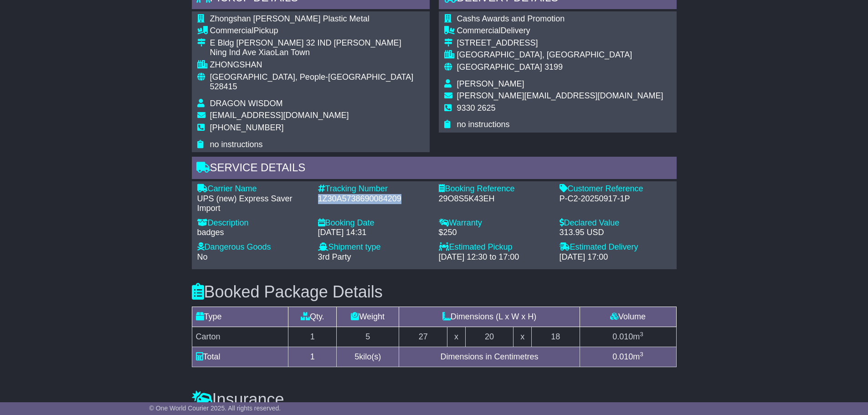  What do you see at coordinates (334, 257) in the screenshot?
I see `span: 3rd Party` at bounding box center [334, 257].